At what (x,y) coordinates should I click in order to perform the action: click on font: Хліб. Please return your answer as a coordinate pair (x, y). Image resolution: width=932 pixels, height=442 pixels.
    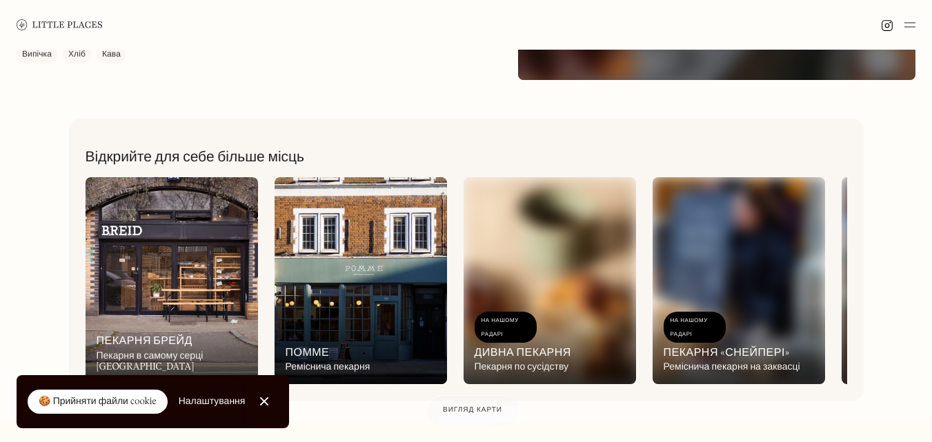
    Looking at the image, I should click on (77, 54).